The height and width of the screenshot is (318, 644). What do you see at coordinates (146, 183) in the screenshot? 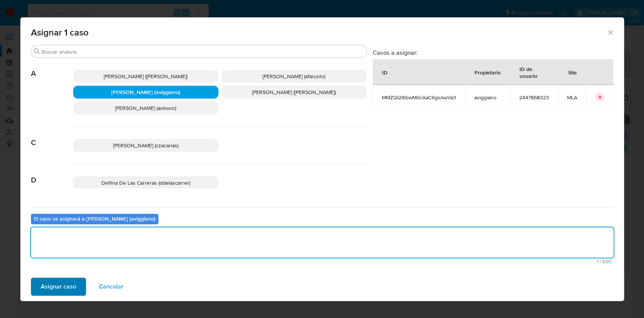
I see `span: Delfina De Las Carreras (ddelascarrer)` at bounding box center [146, 183].